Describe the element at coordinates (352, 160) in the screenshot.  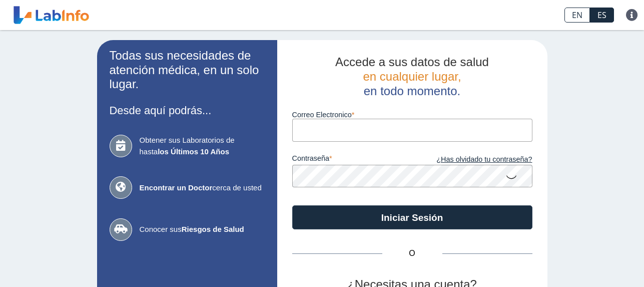
I see `label: contraseña` at that location.